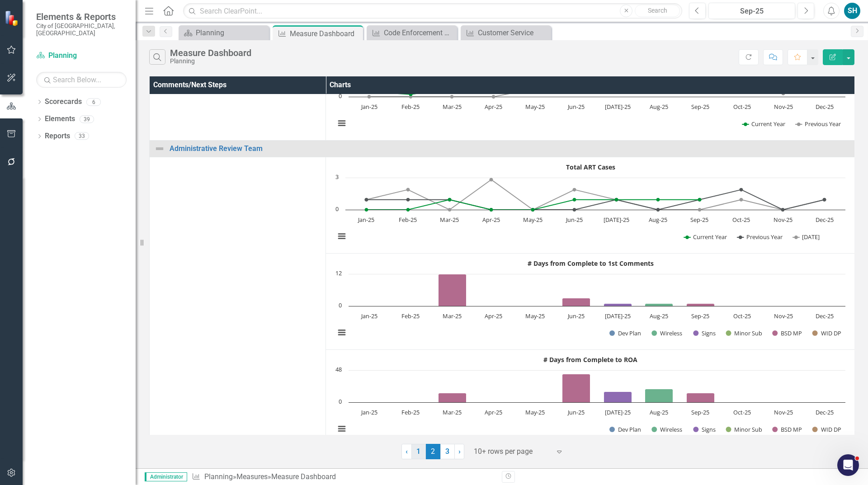 The image size is (868, 485). Describe the element at coordinates (659, 210) in the screenshot. I see `path: Aug-25, 0. Previous Year.` at that location.